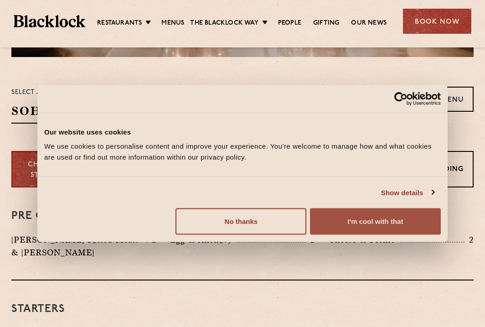  Describe the element at coordinates (36, 113) in the screenshot. I see `h2: SOHO` at that location.